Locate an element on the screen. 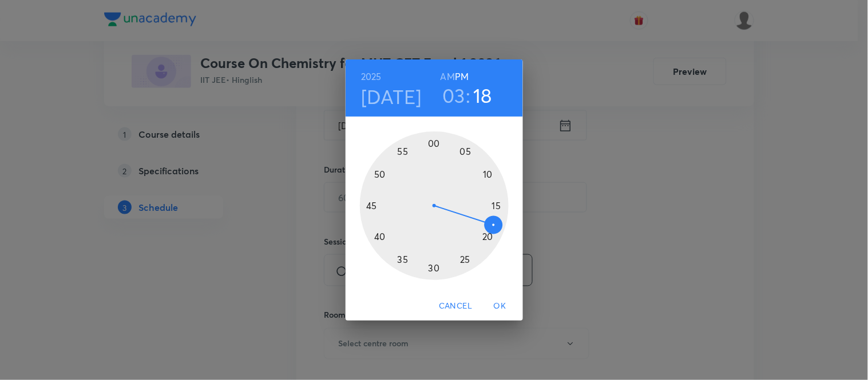 The image size is (868, 380). button: AM is located at coordinates (447, 77).